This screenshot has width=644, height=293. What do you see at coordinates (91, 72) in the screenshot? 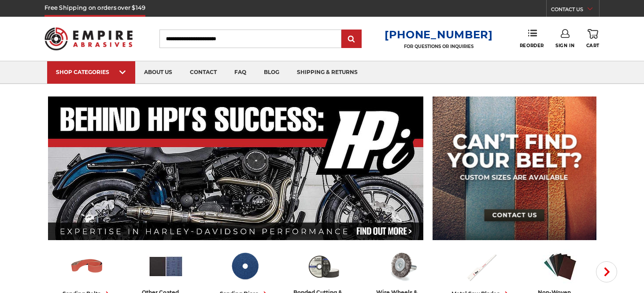
I see `div: SHOP CATEGORIES` at bounding box center [91, 72].